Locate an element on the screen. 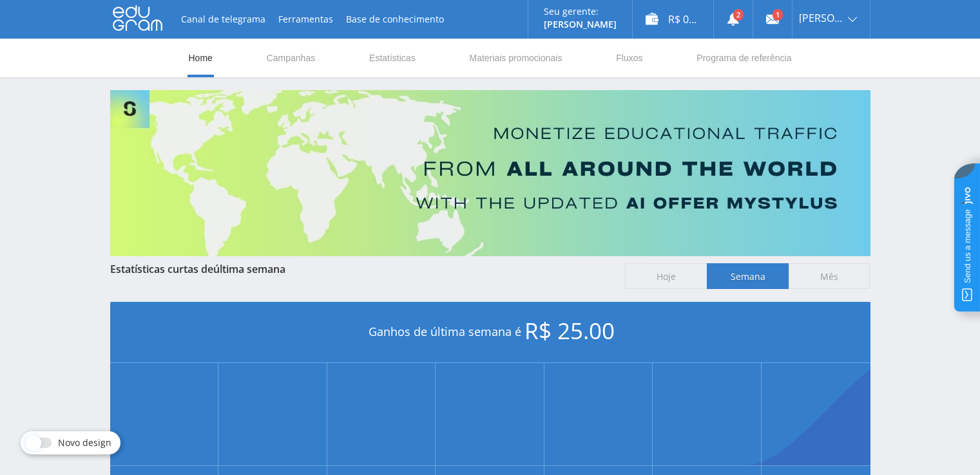  span: Semana is located at coordinates (748, 276).